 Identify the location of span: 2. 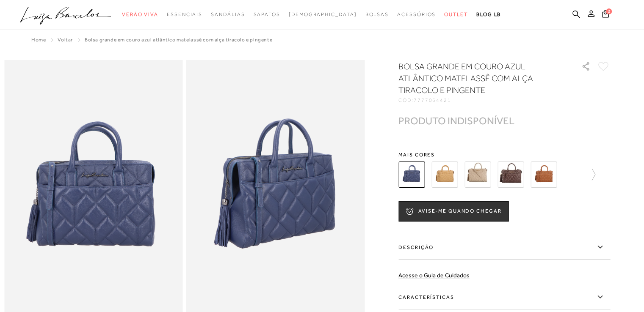
(609, 12).